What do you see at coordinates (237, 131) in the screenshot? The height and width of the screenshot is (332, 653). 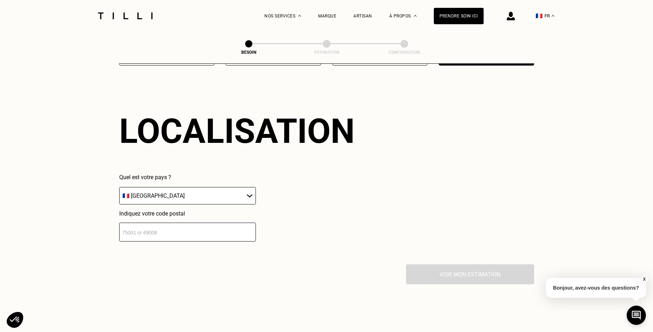 I see `div: Localisation` at bounding box center [237, 131].